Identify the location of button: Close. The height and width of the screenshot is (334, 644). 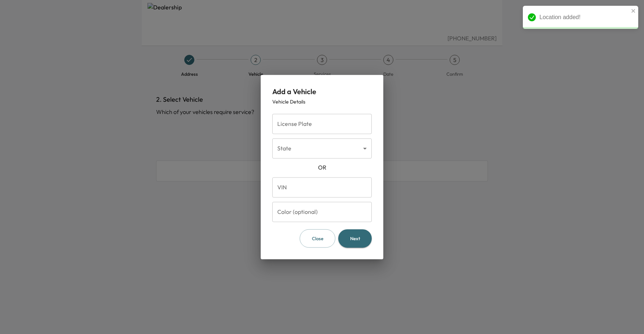
(317, 238).